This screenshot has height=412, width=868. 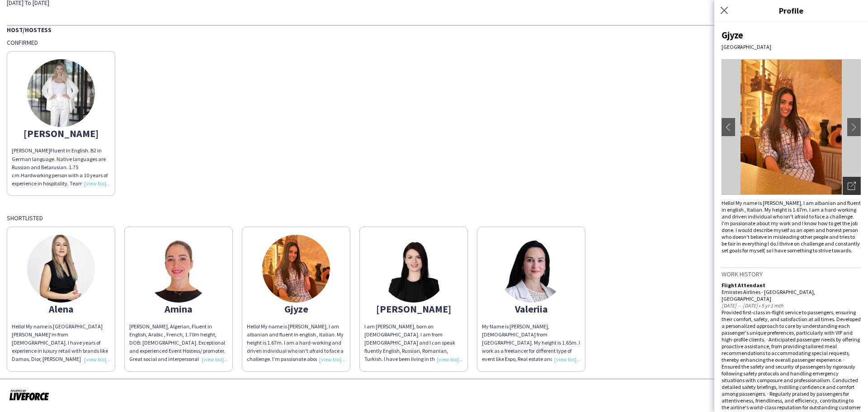 What do you see at coordinates (531, 309) in the screenshot?
I see `div: Valeriia` at bounding box center [531, 309].